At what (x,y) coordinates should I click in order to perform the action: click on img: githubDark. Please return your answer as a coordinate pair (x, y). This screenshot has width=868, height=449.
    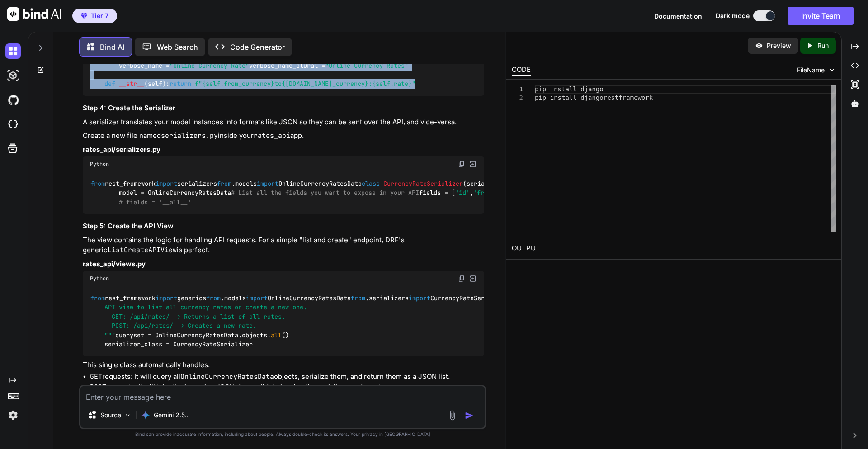
    Looking at the image, I should click on (13, 100).